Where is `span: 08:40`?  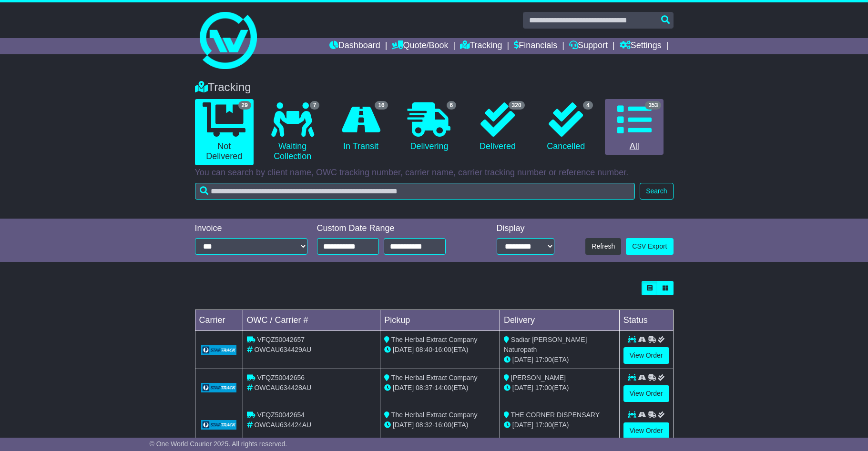
span: 08:40 is located at coordinates (424, 350).